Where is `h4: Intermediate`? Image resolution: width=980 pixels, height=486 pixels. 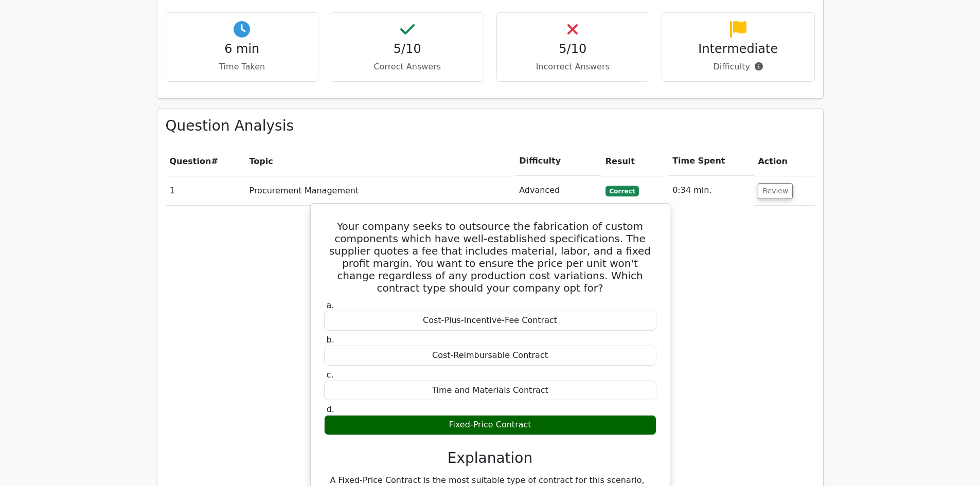
h4: Intermediate is located at coordinates (738, 48).